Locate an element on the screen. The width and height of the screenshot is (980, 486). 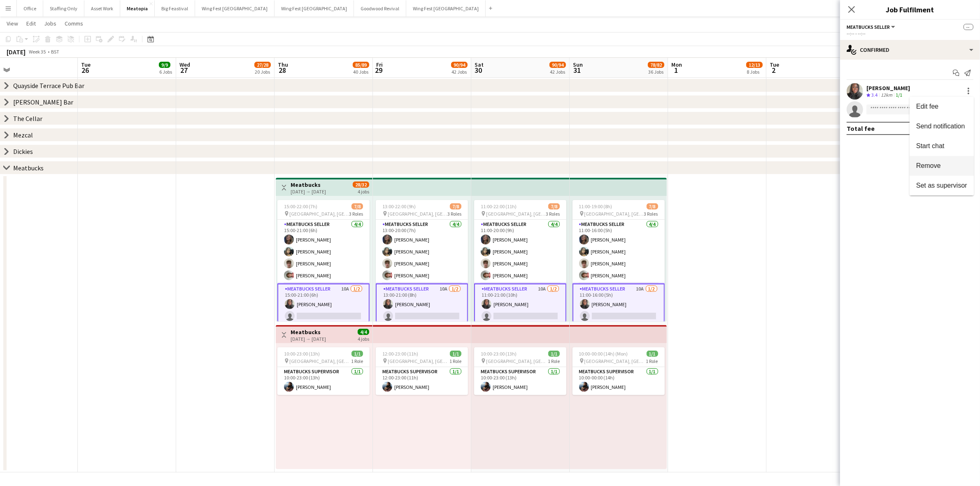
span: Start chat is located at coordinates (930, 146).